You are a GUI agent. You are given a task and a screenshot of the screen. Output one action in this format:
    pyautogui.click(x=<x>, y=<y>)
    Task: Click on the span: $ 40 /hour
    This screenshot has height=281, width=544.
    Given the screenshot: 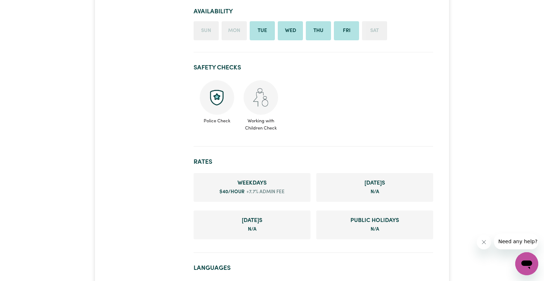 What is the action you would take?
    pyautogui.click(x=232, y=192)
    